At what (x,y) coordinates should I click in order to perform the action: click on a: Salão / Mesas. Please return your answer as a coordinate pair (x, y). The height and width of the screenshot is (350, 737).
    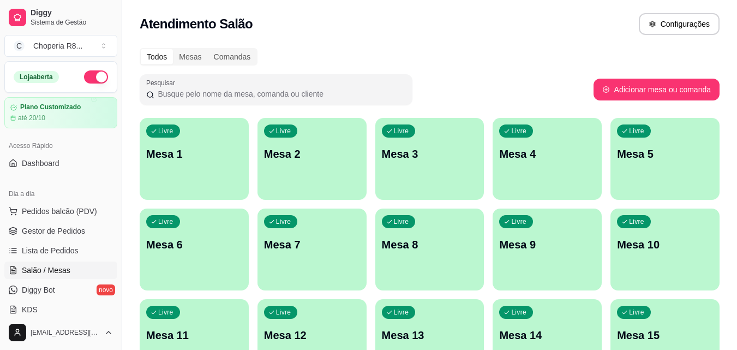
    Looking at the image, I should click on (61, 270).